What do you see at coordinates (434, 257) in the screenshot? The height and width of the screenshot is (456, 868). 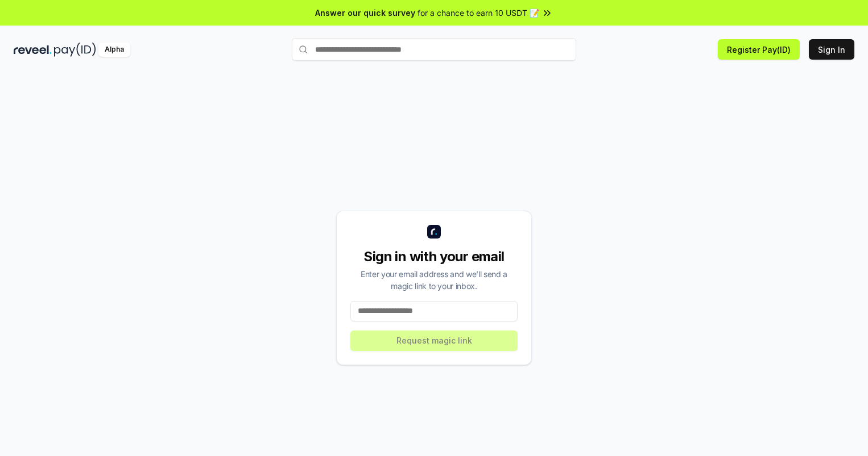 I see `div: Sign in with your email` at bounding box center [434, 257].